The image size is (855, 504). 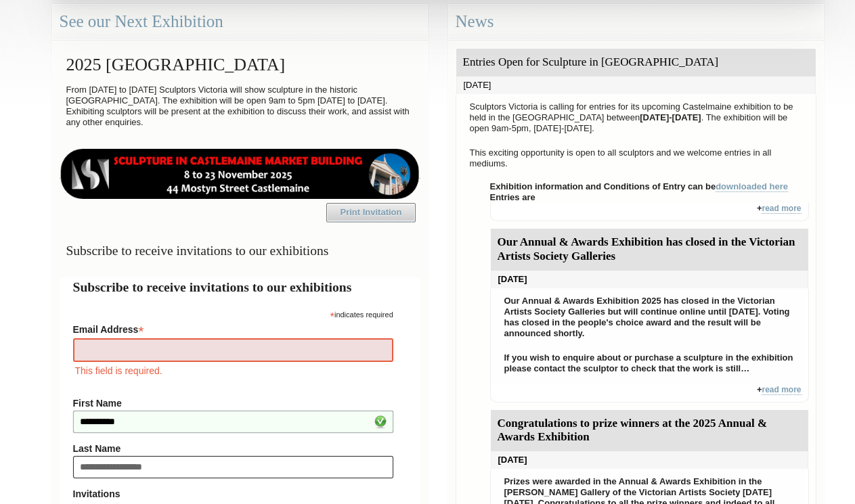 What do you see at coordinates (239, 287) in the screenshot?
I see `h2: Subscribe to receive invitations to our exhibitions` at bounding box center [239, 287].